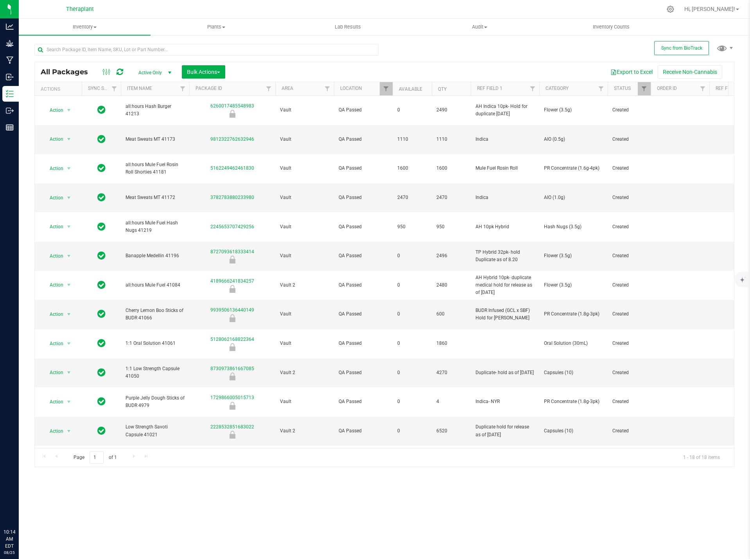 This screenshot has width=750, height=559. I want to click on a: 5162249462461830, so click(232, 168).